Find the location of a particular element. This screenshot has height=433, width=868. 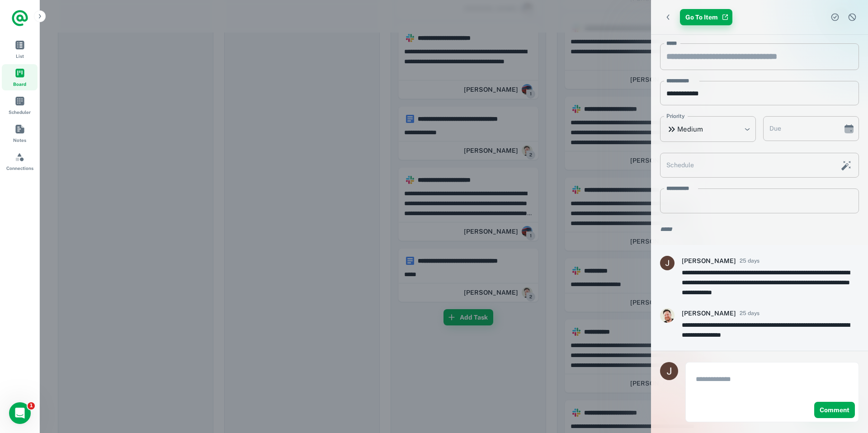

label: Priority is located at coordinates (676, 116).